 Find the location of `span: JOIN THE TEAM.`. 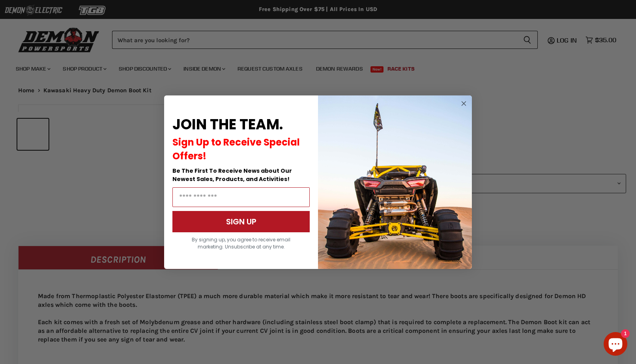

span: JOIN THE TEAM. is located at coordinates (228, 124).